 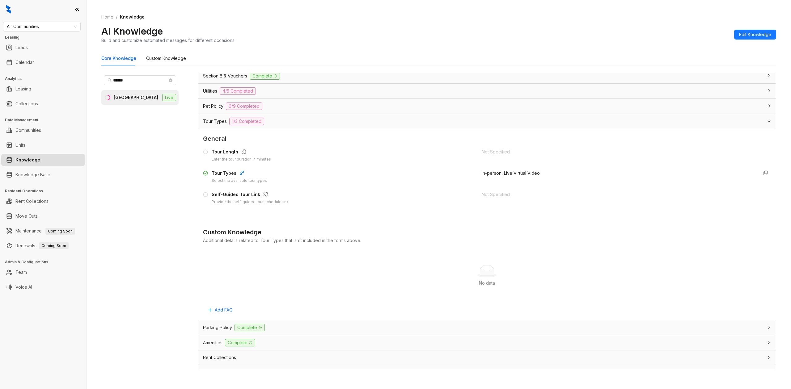 I want to click on a: Knowledge, so click(x=28, y=160).